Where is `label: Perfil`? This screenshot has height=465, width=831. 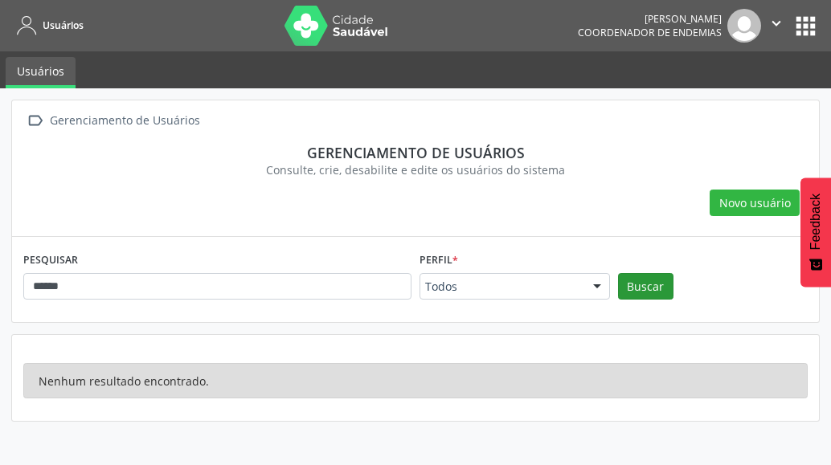
label: Perfil is located at coordinates (439, 260).